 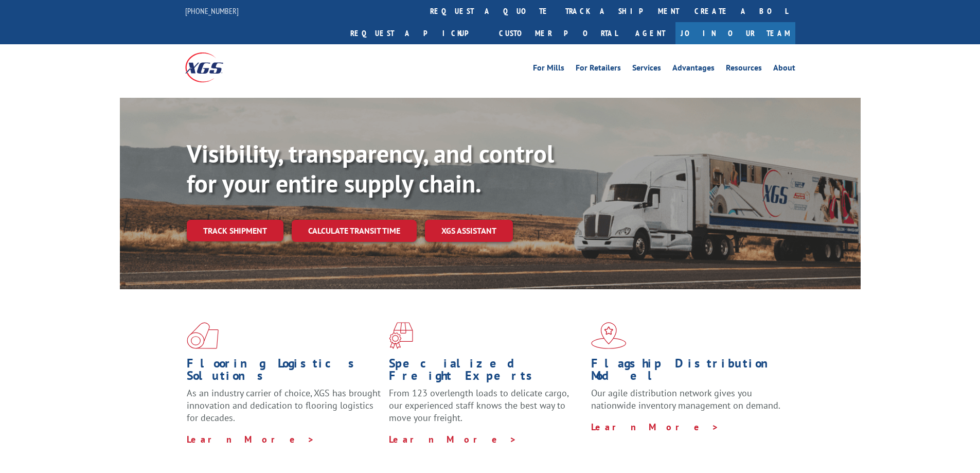 What do you see at coordinates (744, 69) in the screenshot?
I see `a: Resources` at bounding box center [744, 69].